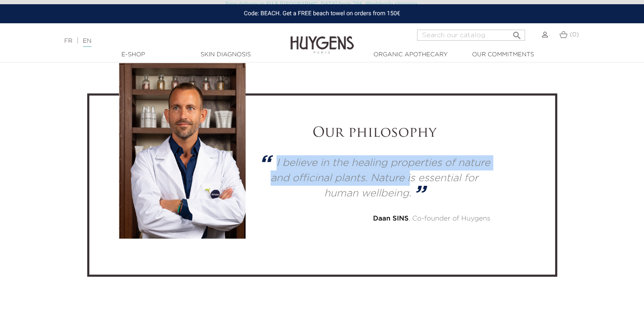  I want to click on a: E-Shop, so click(133, 55).